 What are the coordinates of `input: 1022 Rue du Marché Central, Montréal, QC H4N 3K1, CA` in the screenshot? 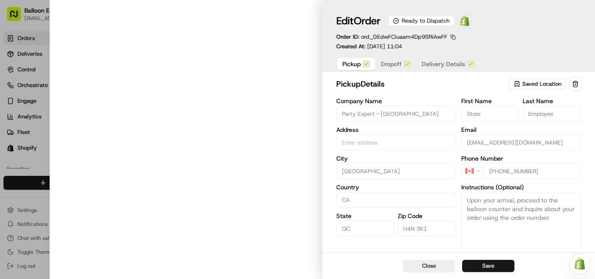 It's located at (396, 142).